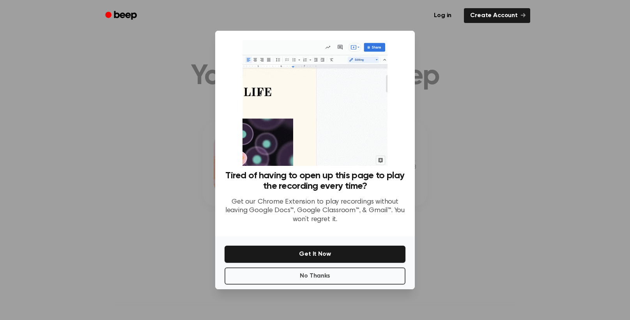 This screenshot has height=320, width=630. I want to click on button: Get It Now, so click(315, 255).